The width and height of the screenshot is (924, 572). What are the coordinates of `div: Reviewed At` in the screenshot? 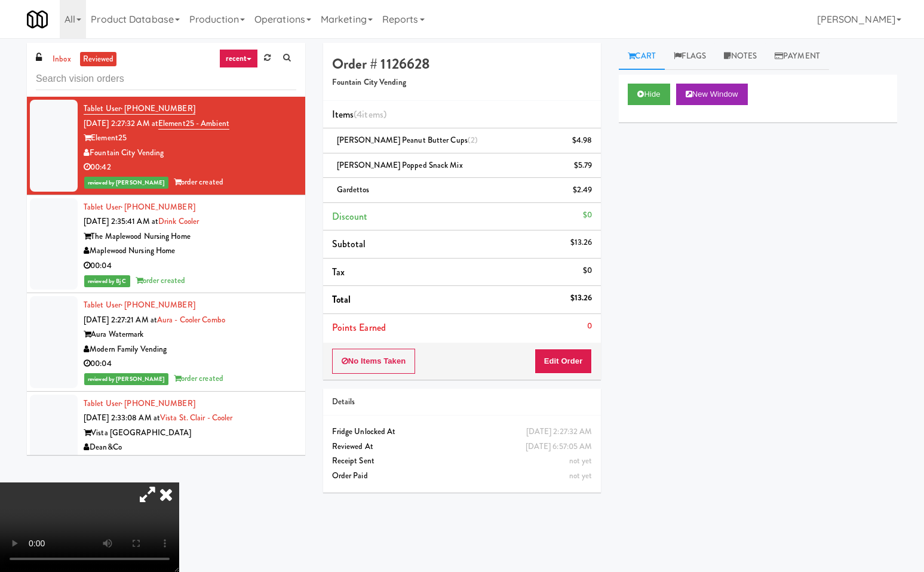 It's located at (462, 447).